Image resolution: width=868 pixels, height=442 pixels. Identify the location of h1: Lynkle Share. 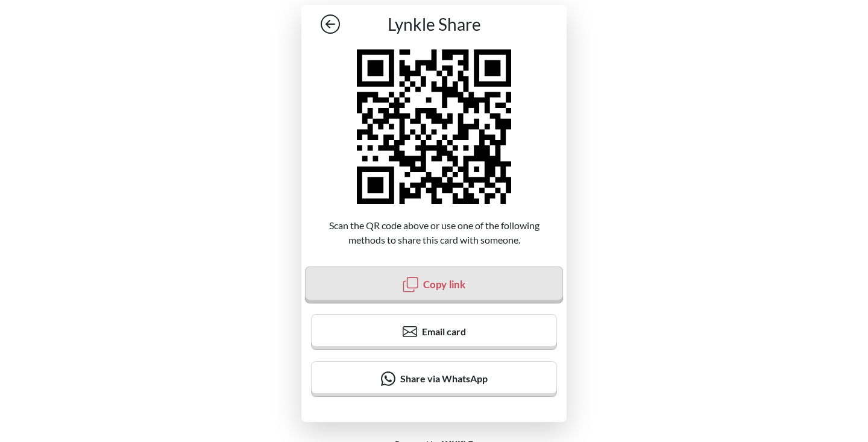
(434, 25).